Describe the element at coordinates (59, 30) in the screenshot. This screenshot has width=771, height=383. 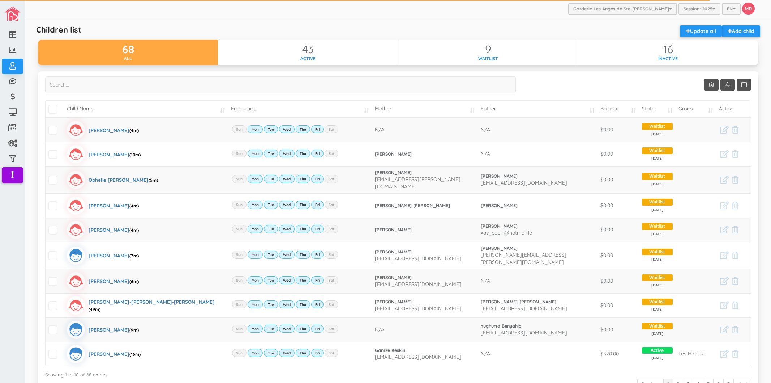
I see `h5: Children list` at that location.